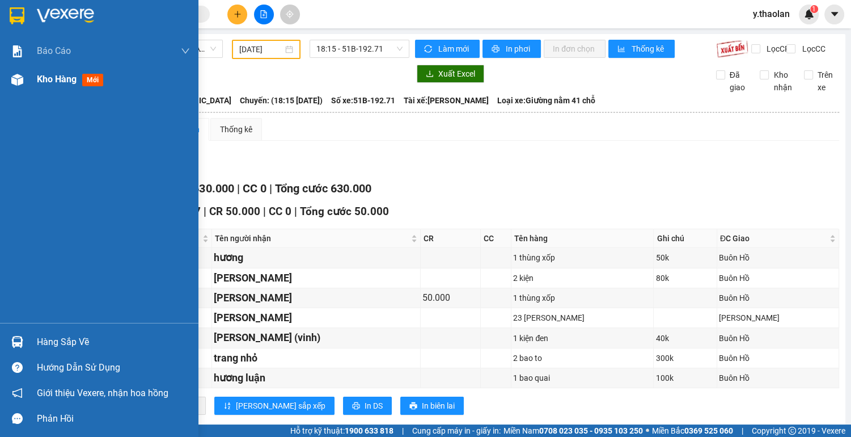 The image size is (851, 437). What do you see at coordinates (17, 51) in the screenshot?
I see `img: solution-icon` at bounding box center [17, 51].